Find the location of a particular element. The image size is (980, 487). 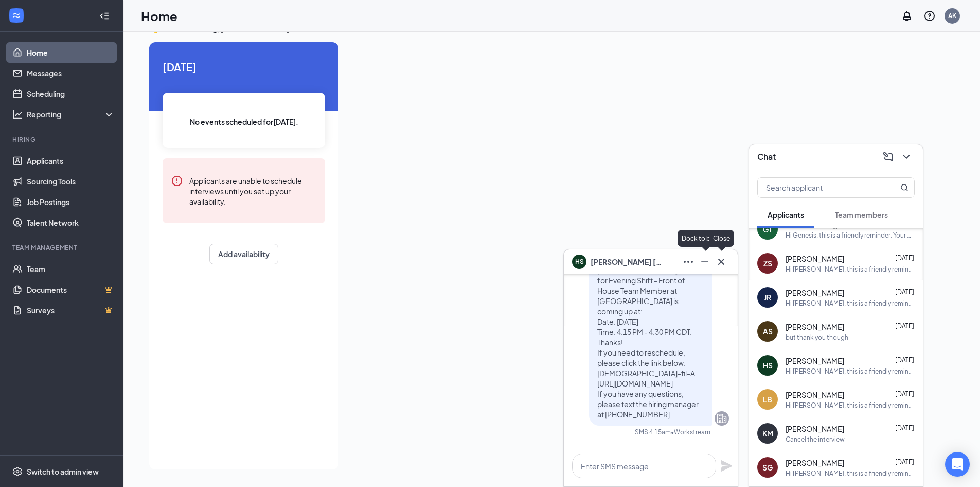

div: JR is located at coordinates (768, 297).